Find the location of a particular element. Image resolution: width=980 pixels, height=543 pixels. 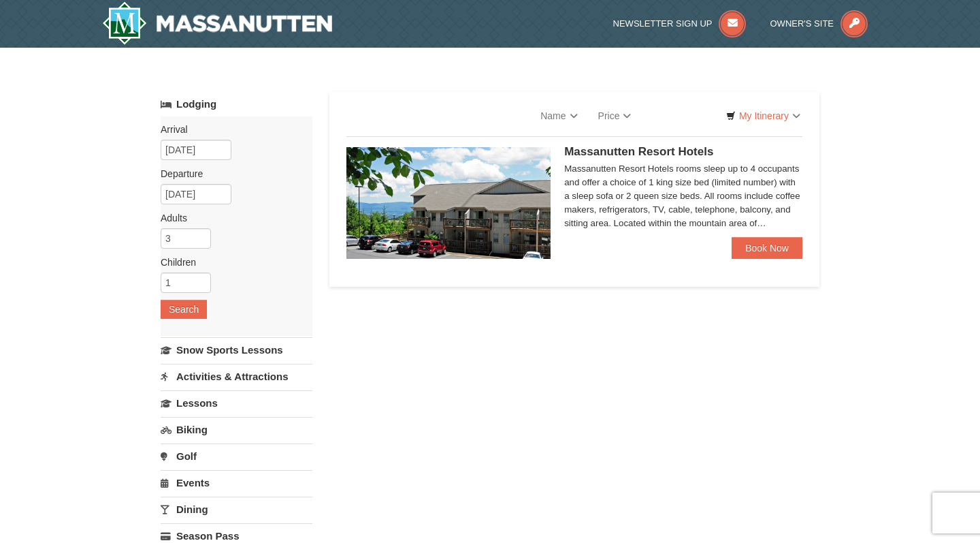

label: Adults is located at coordinates (231, 218).